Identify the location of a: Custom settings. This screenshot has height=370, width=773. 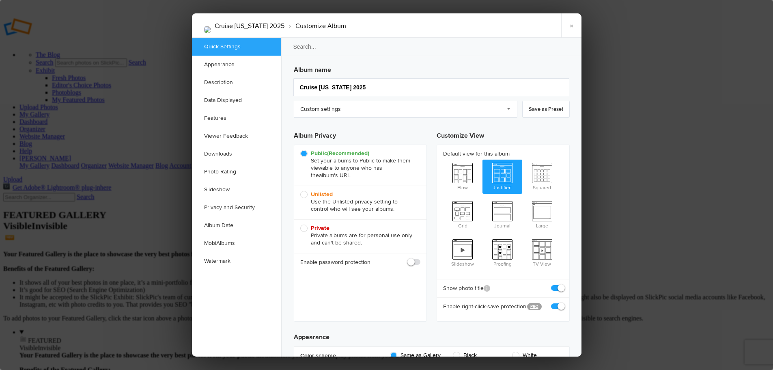
(406, 109).